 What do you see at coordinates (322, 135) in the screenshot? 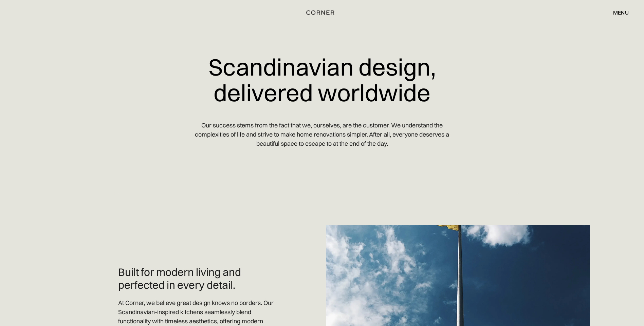
I see `p: Our success stems from the fact that we, ourselves, are the customer. We understand the complexit...` at bounding box center [322, 135].